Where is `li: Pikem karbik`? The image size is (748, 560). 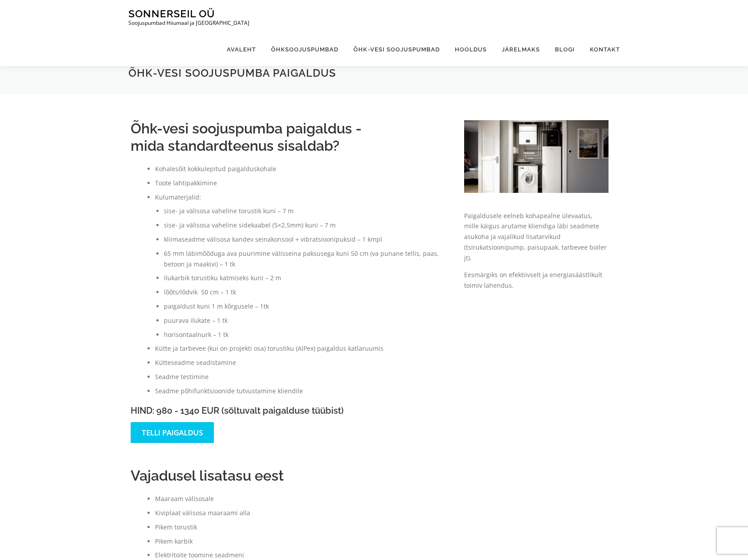
li: Pikem karbik is located at coordinates (301, 541).